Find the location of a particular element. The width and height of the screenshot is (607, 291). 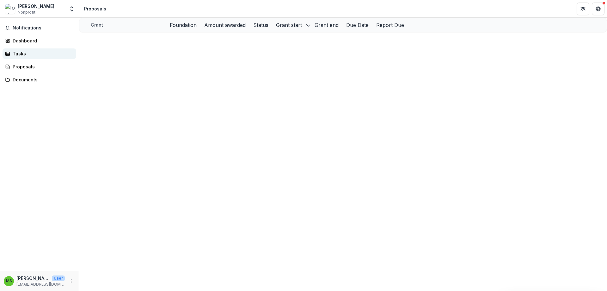

p: User is located at coordinates (58, 278).